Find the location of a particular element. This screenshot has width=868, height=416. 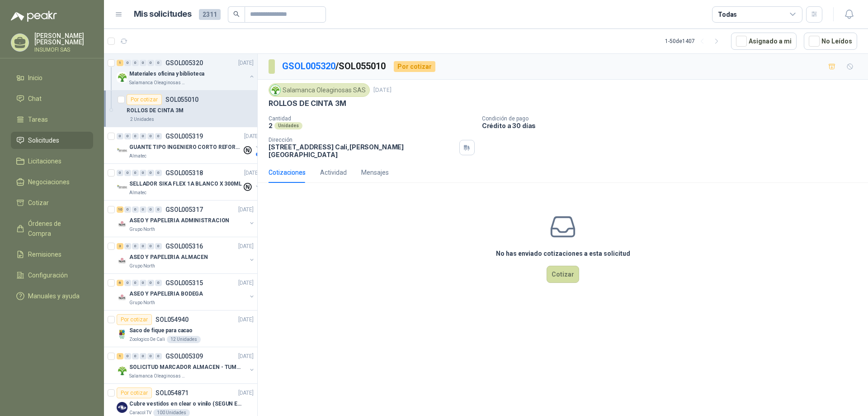

div: 1 - 50 de 1407 is located at coordinates (695, 41).